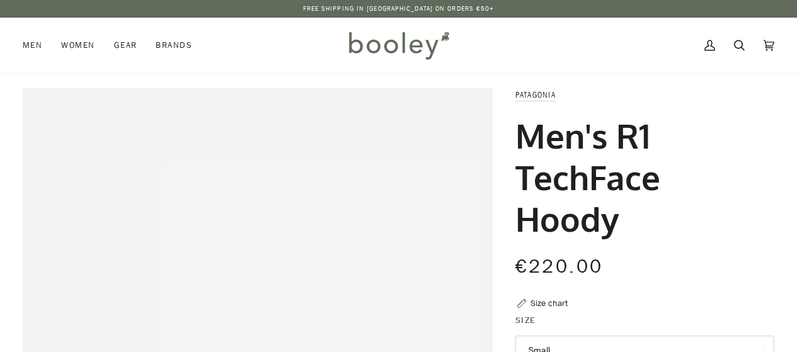 This screenshot has width=797, height=352. What do you see at coordinates (559, 266) in the screenshot?
I see `span: €220.00` at bounding box center [559, 266].